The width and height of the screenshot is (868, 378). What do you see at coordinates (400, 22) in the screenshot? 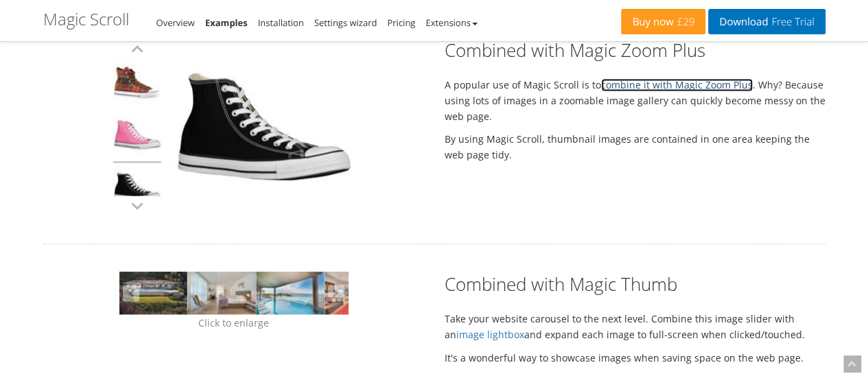
I see `a: Pricing` at bounding box center [400, 22].